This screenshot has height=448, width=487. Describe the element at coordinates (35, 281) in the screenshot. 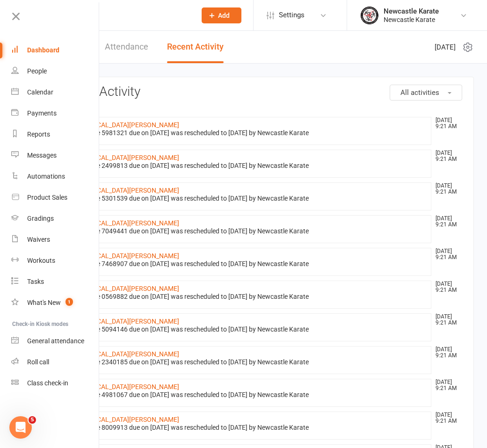

I see `div: Tasks` at that location.